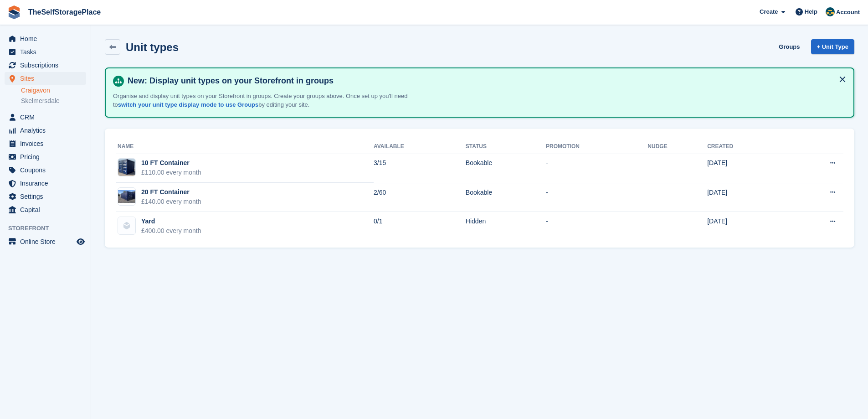 This screenshot has height=419, width=868. Describe the element at coordinates (54, 101) in the screenshot. I see `a: Skelmersdale` at that location.